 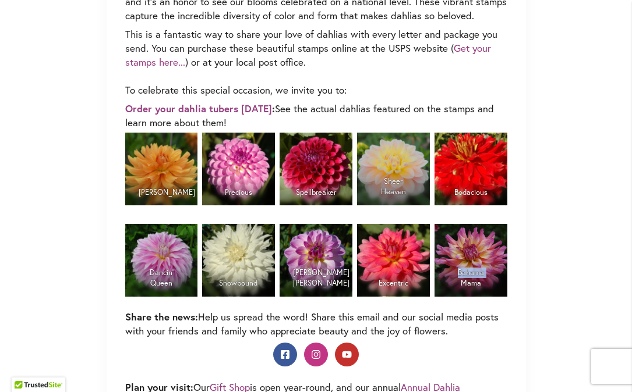 I want to click on p: To celebrate this special occasion, we invite you to:, so click(x=316, y=90).